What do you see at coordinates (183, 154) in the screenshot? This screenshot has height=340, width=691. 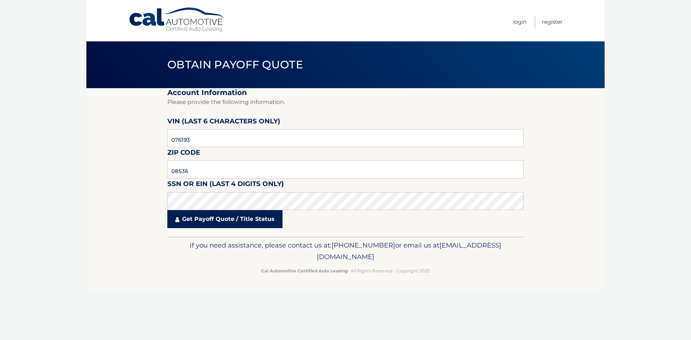 I see `label: Zip Code` at bounding box center [183, 154].